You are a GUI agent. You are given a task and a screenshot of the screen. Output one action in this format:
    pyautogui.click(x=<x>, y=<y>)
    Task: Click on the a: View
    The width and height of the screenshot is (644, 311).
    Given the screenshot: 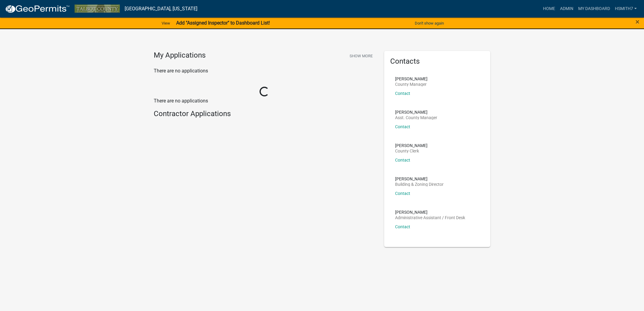 What is the action you would take?
    pyautogui.click(x=166, y=23)
    